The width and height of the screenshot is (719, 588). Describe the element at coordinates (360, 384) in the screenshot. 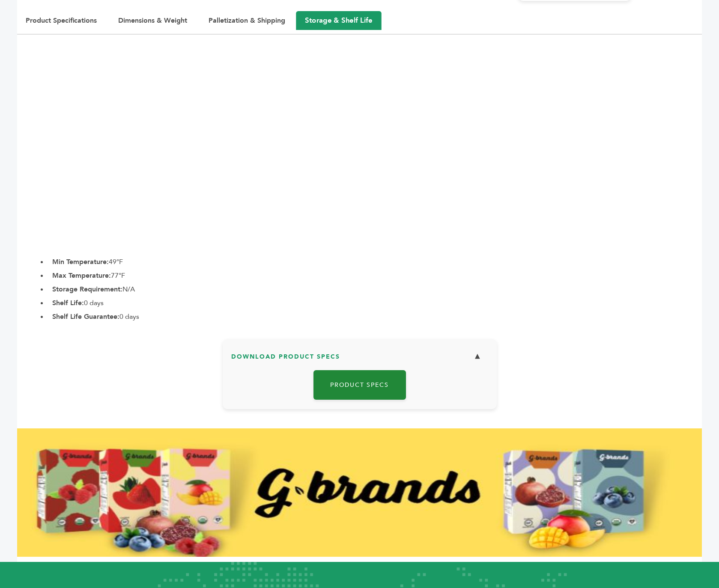

I see `a: Product Specs` at that location.